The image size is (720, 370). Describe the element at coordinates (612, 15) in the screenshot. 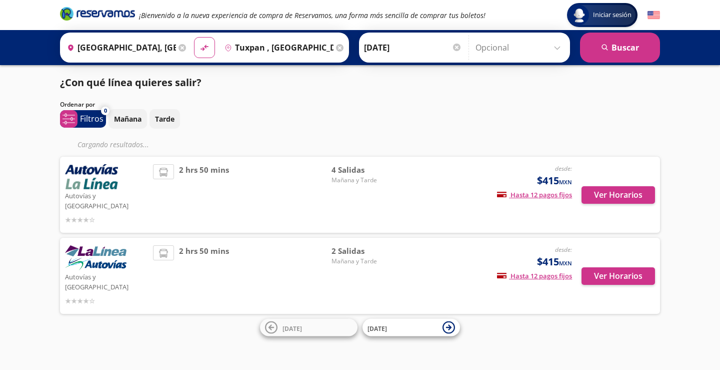

I see `span: Iniciar sesión` at that location.